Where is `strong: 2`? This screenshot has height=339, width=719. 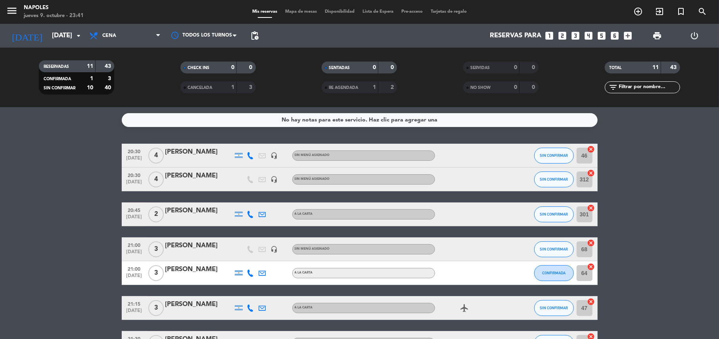 strong: 2 is located at coordinates (393, 87).